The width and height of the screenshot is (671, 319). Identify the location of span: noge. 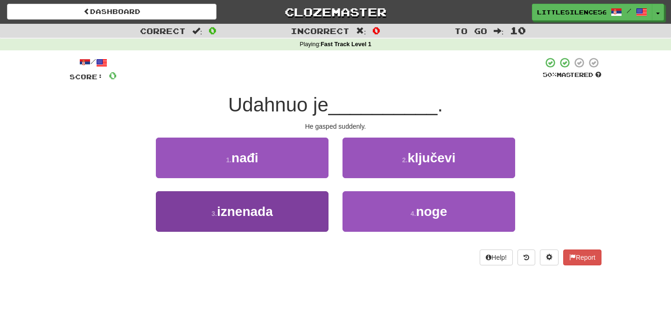
(431, 211).